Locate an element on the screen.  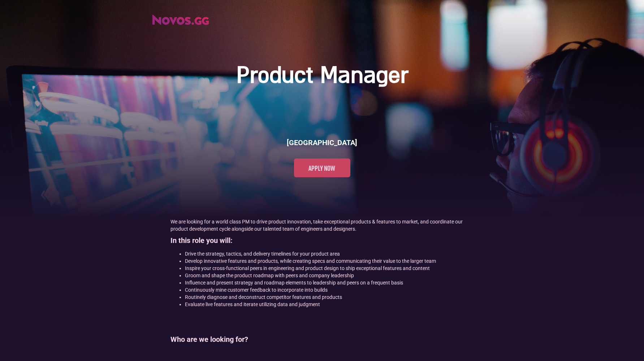
h1: Product Manager is located at coordinates (322, 76).